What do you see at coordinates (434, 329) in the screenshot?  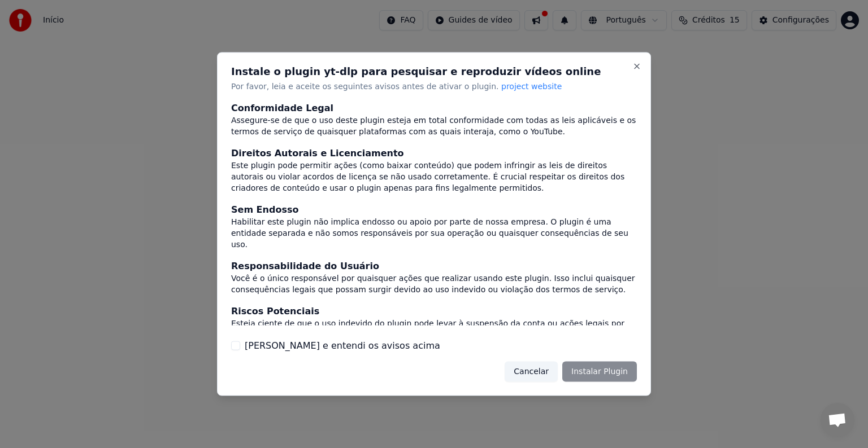 I see `div: Esteja ciente de que o uso indevido do plugin pode levar à suspensão da conta ou ações legais por...` at bounding box center [434, 329].